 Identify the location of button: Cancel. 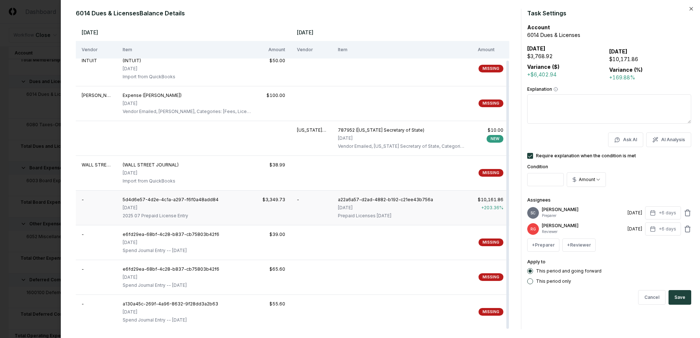
(651, 298).